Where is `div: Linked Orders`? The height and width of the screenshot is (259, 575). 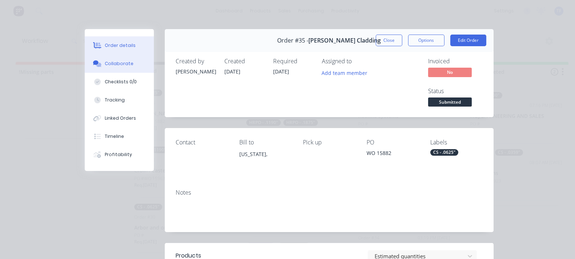 div: Linked Orders is located at coordinates (120, 118).